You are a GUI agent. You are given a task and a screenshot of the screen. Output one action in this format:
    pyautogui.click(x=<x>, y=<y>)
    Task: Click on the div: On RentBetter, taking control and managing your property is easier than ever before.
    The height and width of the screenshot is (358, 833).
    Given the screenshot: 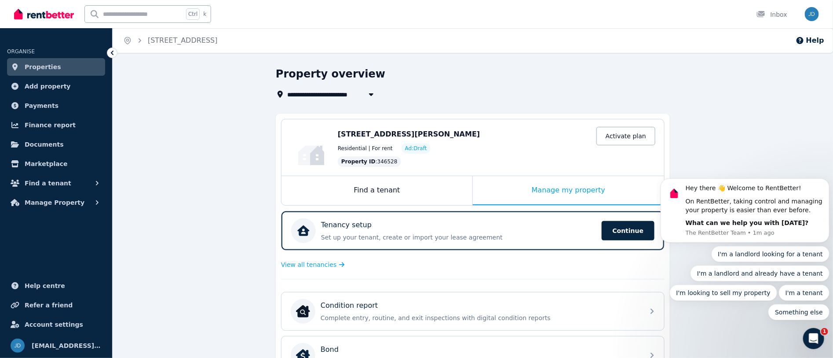 What is the action you would take?
    pyautogui.click(x=97, y=118)
    